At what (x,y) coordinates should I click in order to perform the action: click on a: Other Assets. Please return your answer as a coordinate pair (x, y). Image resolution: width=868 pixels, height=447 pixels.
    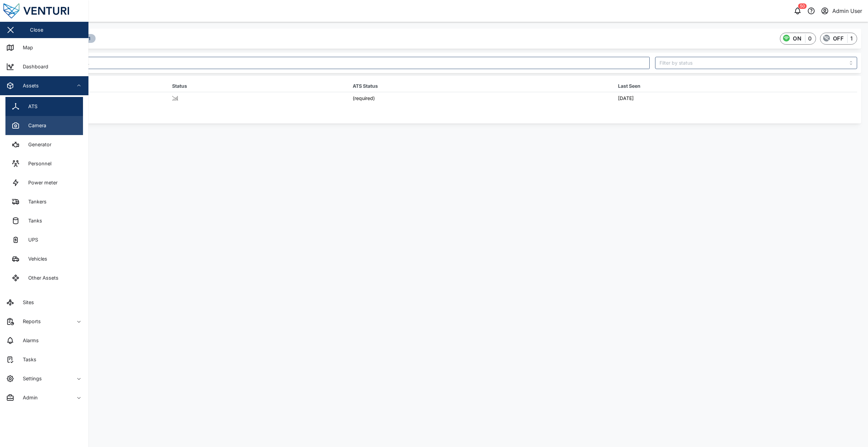
    Looking at the image, I should click on (44, 278).